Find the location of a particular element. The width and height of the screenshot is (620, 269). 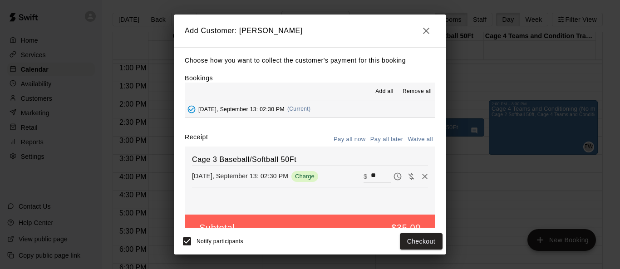

span: Add all is located at coordinates (385, 92).